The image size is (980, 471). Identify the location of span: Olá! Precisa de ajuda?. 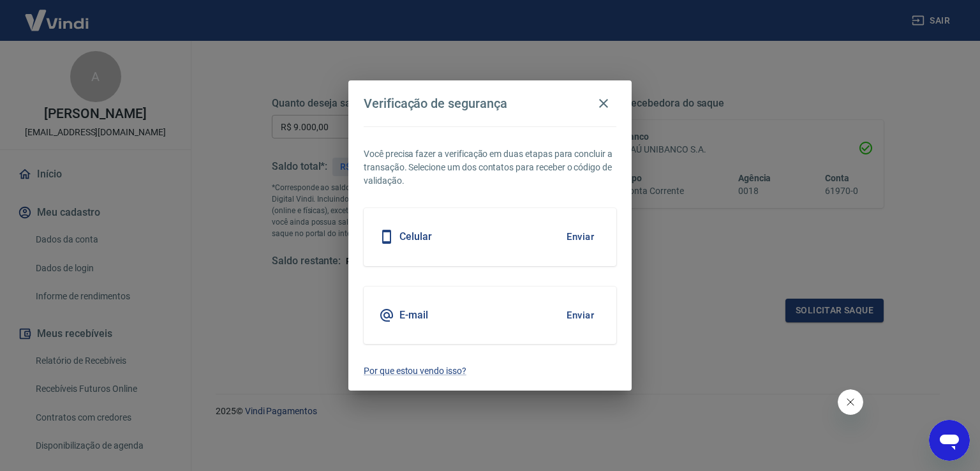
(58, 14).